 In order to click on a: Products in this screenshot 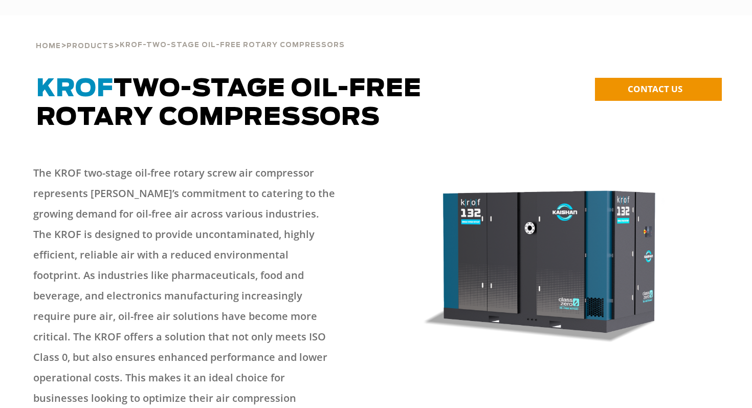, I will do `click(90, 46)`.